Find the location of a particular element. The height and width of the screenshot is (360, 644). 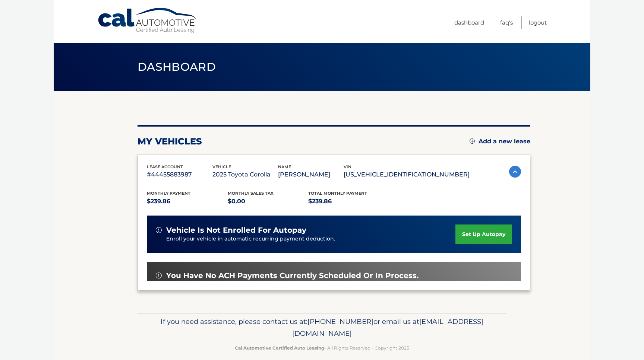

h2: my vehicles is located at coordinates (170, 141).